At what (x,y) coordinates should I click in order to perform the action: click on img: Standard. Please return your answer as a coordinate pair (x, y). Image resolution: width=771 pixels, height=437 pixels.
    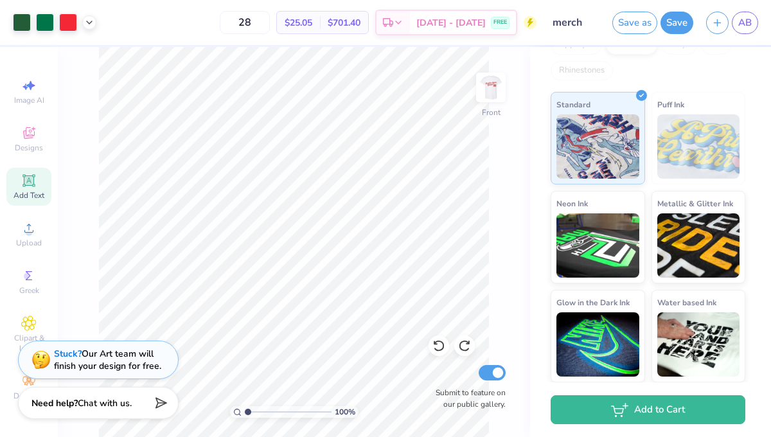
    Looking at the image, I should click on (597, 146).